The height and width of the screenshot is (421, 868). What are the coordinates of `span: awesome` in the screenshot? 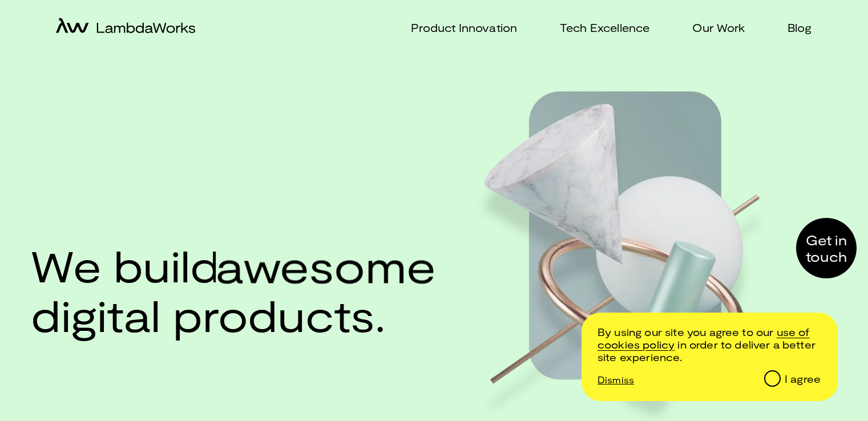 It's located at (326, 266).